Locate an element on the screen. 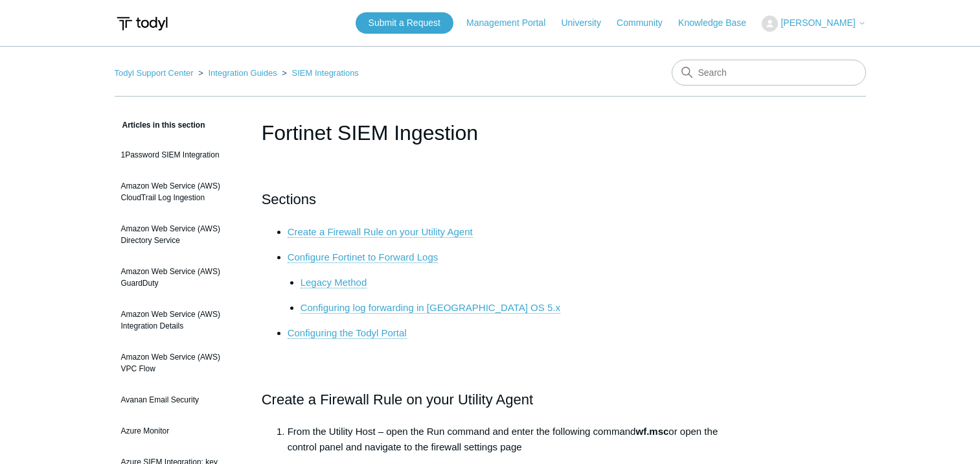  a: Integration Guides is located at coordinates (242, 73).